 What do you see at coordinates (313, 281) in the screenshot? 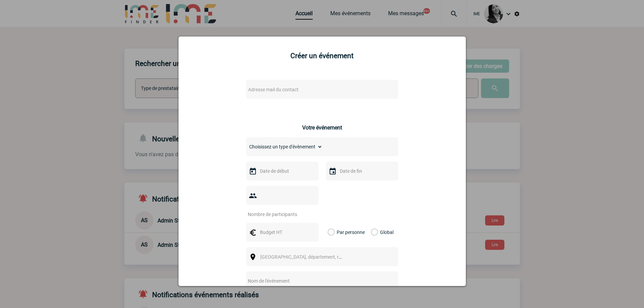
I see `input: Nom de l'événement` at bounding box center [313, 281].